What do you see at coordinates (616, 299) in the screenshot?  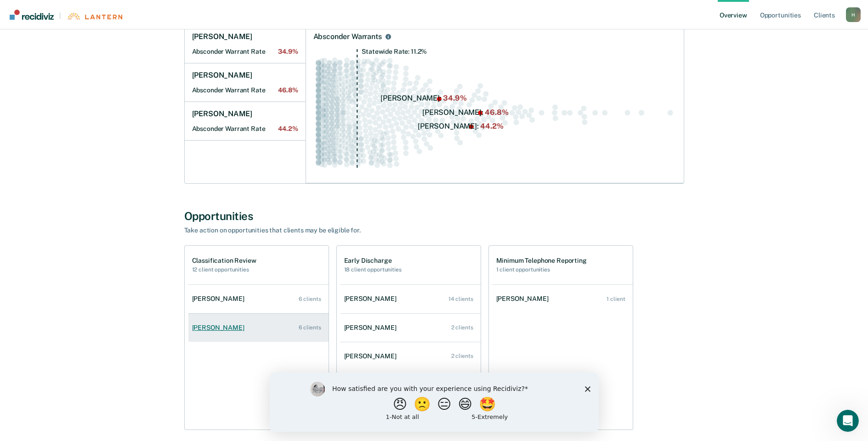 I see `div: 1 client` at bounding box center [616, 299].